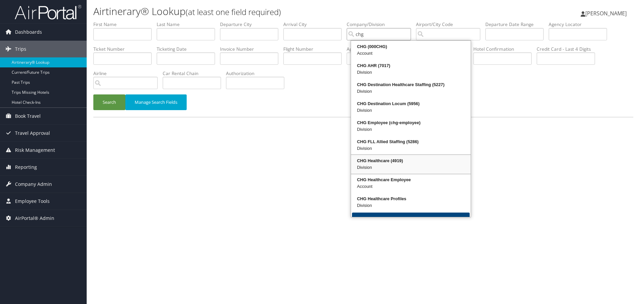  Describe the element at coordinates (28, 32) in the screenshot. I see `span: Dashboards` at that location.